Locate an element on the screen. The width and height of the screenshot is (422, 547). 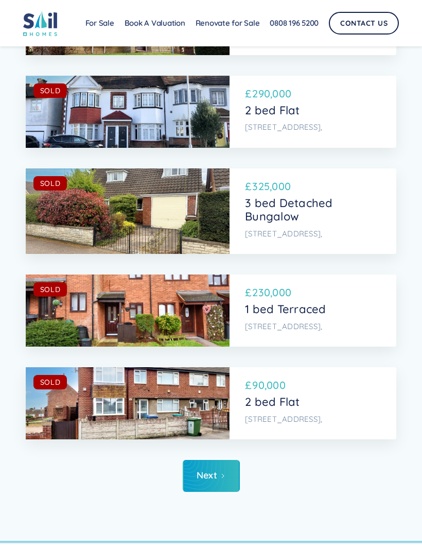
a: 0808 196 5200 is located at coordinates (294, 23).